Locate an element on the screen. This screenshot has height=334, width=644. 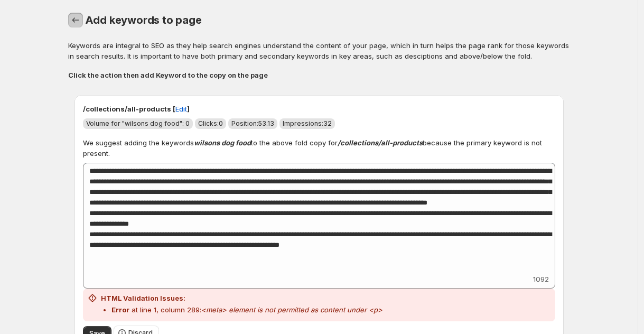
span: Add keywords to page is located at coordinates (143, 20).